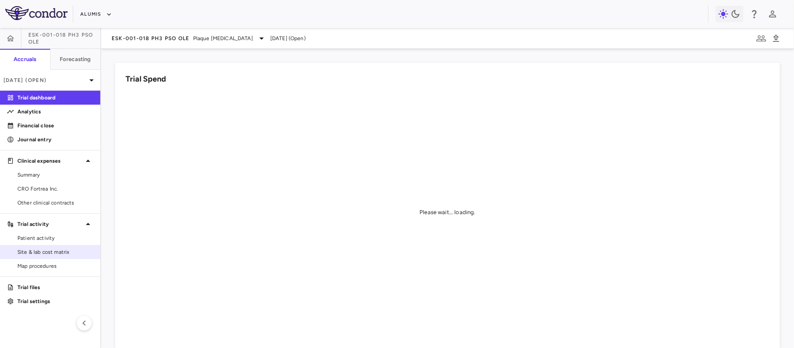 The height and width of the screenshot is (348, 794). What do you see at coordinates (55, 112) in the screenshot?
I see `p: Analytics` at bounding box center [55, 112].